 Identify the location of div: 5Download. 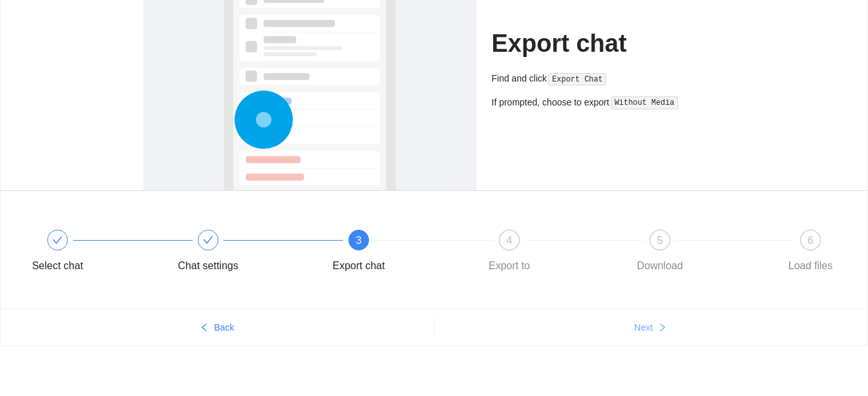
(697, 253).